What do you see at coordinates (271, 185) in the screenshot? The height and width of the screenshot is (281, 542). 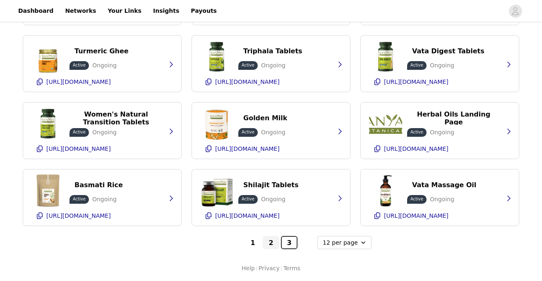 I see `button: Shilajit Tablets` at bounding box center [271, 185].